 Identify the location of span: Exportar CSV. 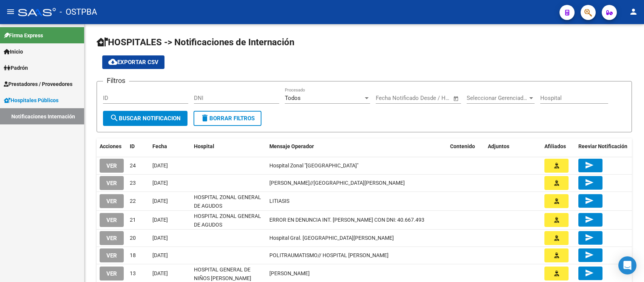
(133, 62).